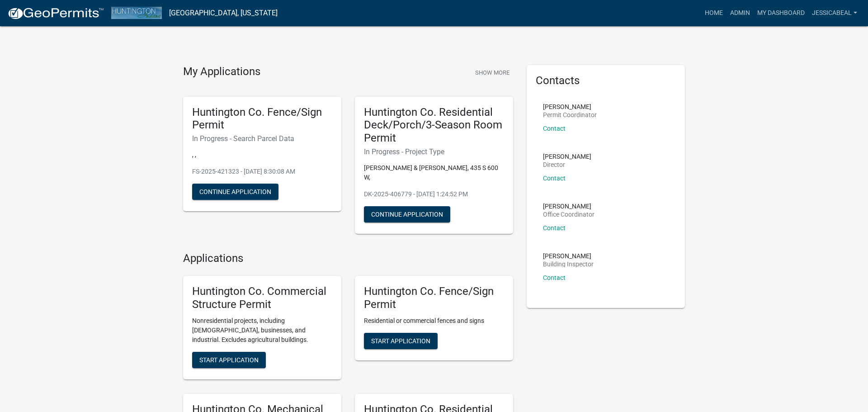 Image resolution: width=868 pixels, height=412 pixels. What do you see at coordinates (493, 72) in the screenshot?
I see `button: Show More` at bounding box center [493, 72].